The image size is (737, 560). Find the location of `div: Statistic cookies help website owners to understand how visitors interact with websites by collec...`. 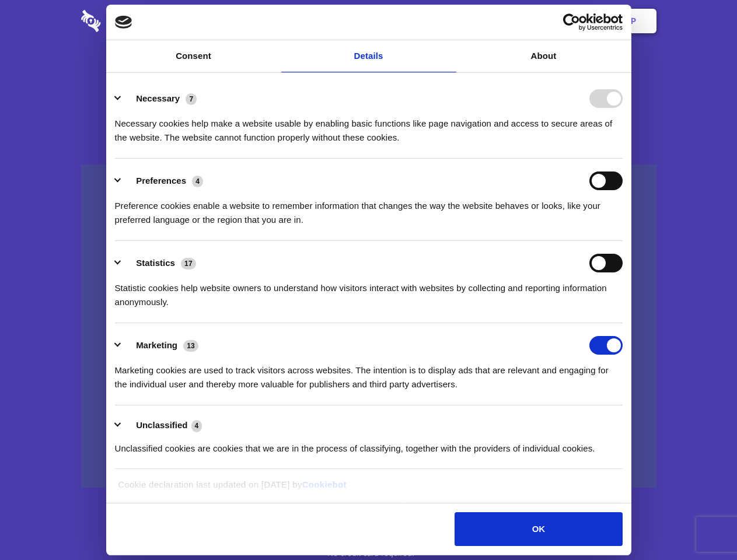

div: Statistic cookies help website owners to understand how visitors interact with websites by collec... is located at coordinates (369, 291).